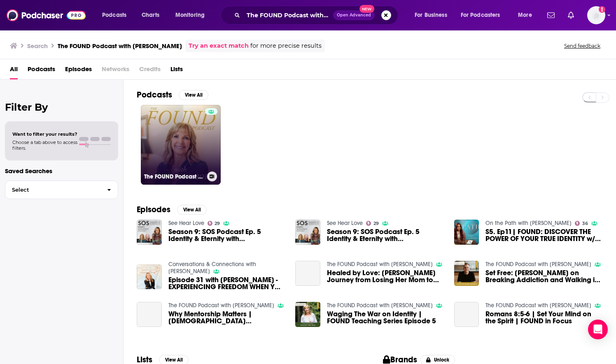  What do you see at coordinates (480, 15) in the screenshot?
I see `span: For Podcasters` at bounding box center [480, 15].